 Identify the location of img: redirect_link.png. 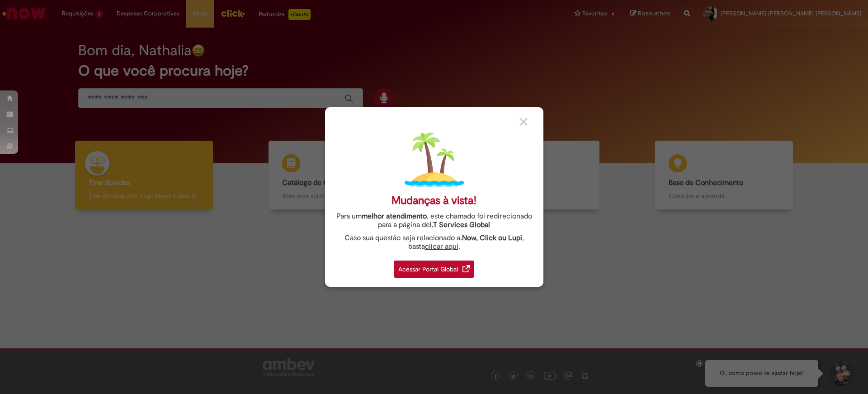
(466, 268).